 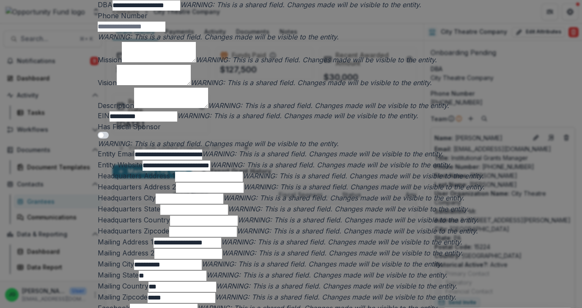 I want to click on label: Phone Number, so click(x=123, y=16).